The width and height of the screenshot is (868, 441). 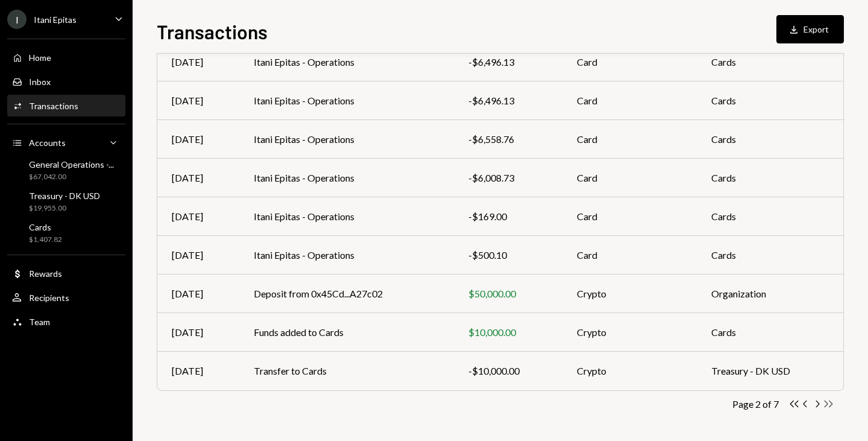 I want to click on div: -$6,008.73, so click(x=508, y=178).